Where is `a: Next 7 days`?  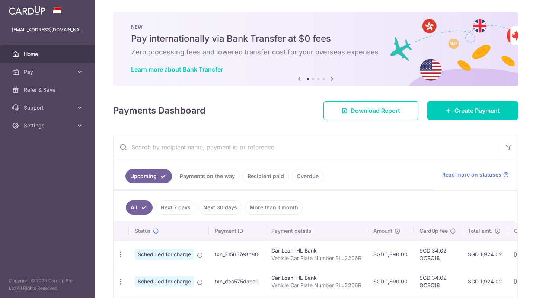
a: Next 7 days is located at coordinates (175, 207).